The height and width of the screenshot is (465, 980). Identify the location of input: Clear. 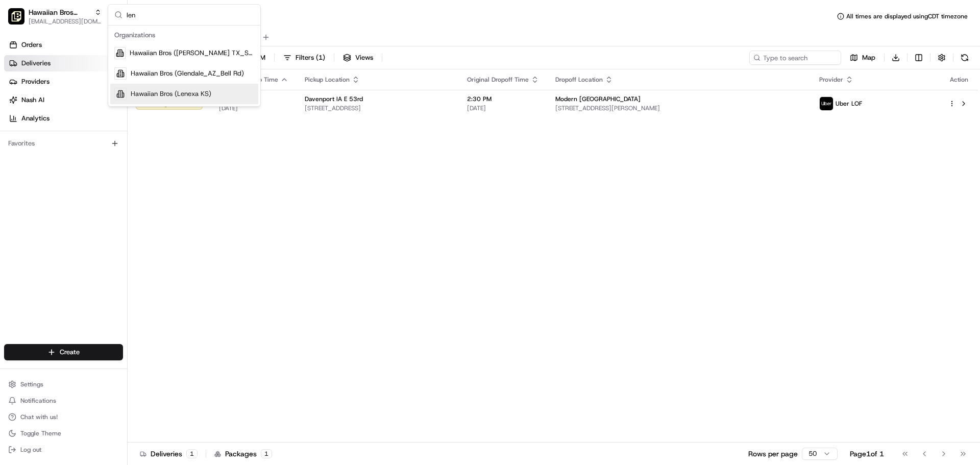
(97, 71).